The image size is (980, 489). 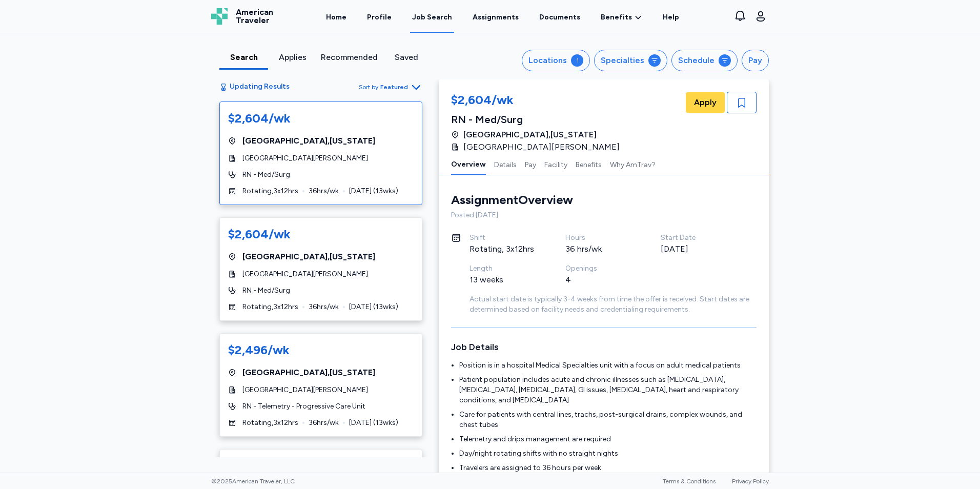 What do you see at coordinates (469, 164) in the screenshot?
I see `button: Overview` at bounding box center [469, 164].